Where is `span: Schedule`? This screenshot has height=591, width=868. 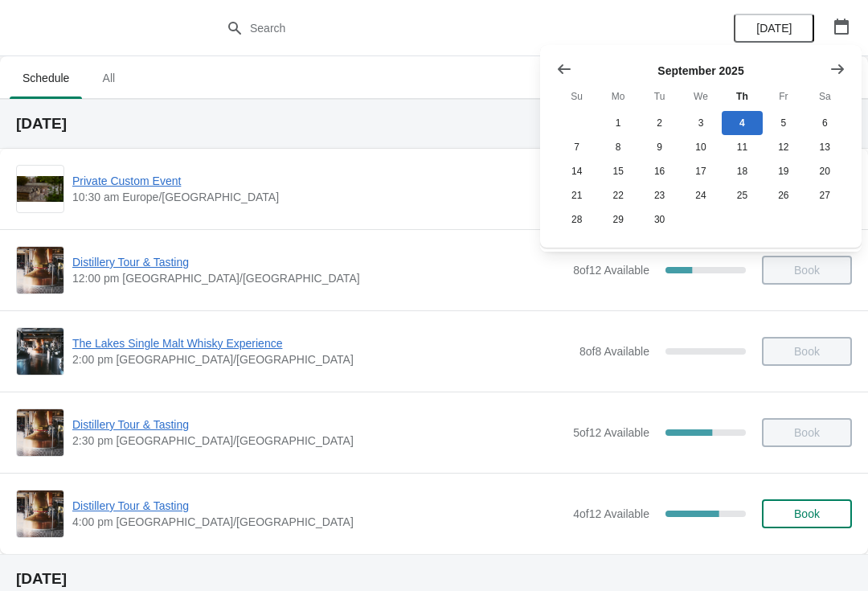
span: Schedule is located at coordinates (46, 78).